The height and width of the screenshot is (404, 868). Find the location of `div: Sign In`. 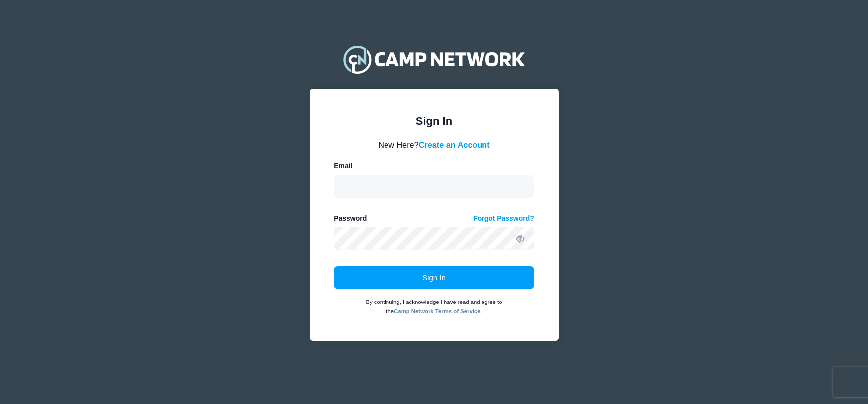

div: Sign In is located at coordinates (434, 121).